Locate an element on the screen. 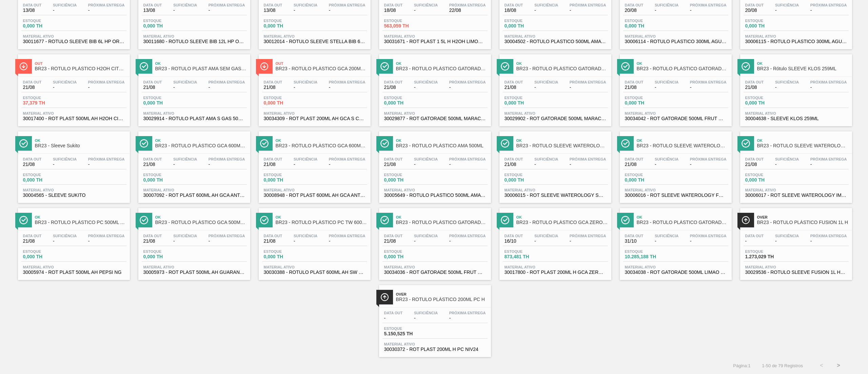 The width and height of the screenshot is (868, 374). span: BR23 - RÓTULO PLÁSTICO GATORADE FRUTAS CÍTRICAS 500ML AH is located at coordinates (442, 222).